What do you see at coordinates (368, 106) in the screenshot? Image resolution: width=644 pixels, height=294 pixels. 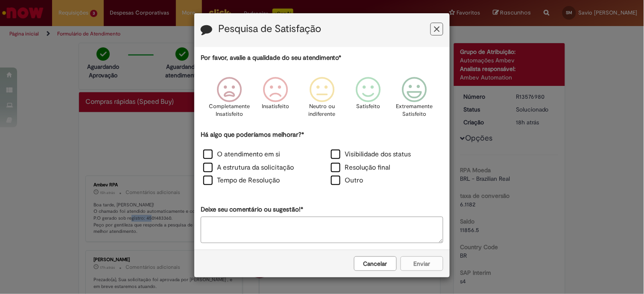 I see `p: Satisfeito` at bounding box center [368, 106].